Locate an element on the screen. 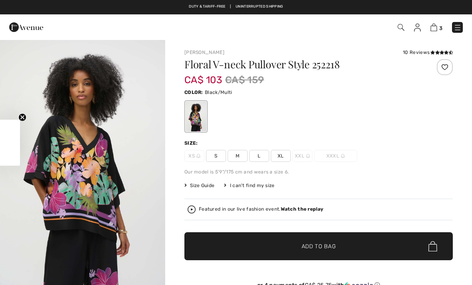  img: 1ère Avenue is located at coordinates (26, 27).